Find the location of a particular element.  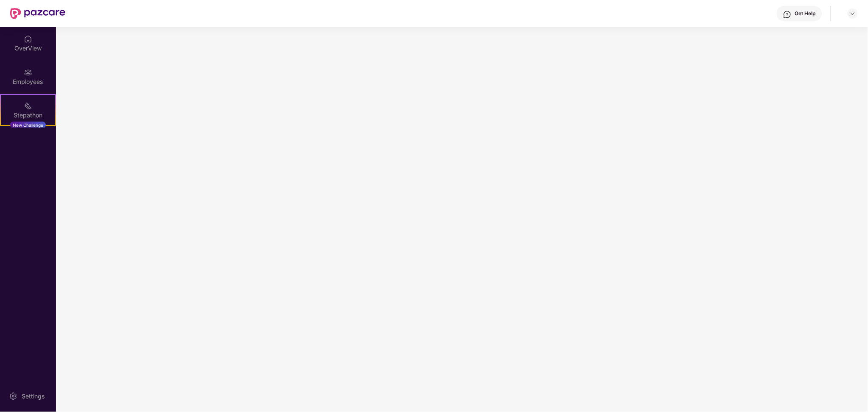

img: svg+xml;base64,PHN2ZyBpZD0iSGVscC0zMngzMiIgeG1sbnM9Imh0dHA6Ly93d3cudzMub3JnLzIwMDAvc3ZnIiB3aWR0aD... is located at coordinates (787, 14).